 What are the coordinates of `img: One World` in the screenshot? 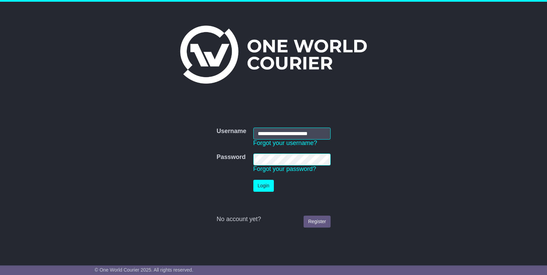 It's located at (273, 55).